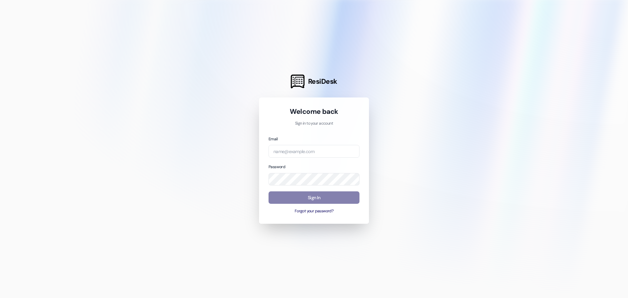 The image size is (628, 298). What do you see at coordinates (298, 81) in the screenshot?
I see `img: ResiDesk Logo` at bounding box center [298, 81].